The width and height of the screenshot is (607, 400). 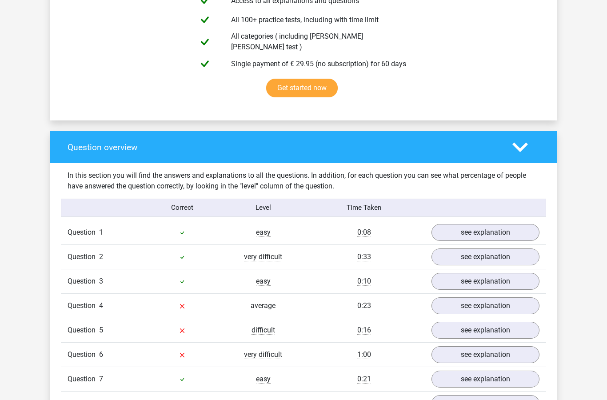 What do you see at coordinates (364, 208) in the screenshot?
I see `div: Time Taken` at bounding box center [364, 208].